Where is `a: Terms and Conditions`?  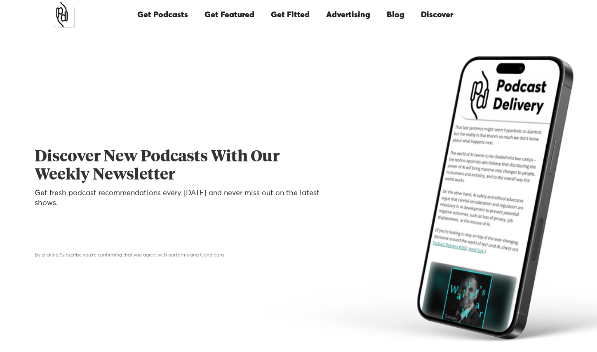 a: Terms and Conditions is located at coordinates (199, 256).